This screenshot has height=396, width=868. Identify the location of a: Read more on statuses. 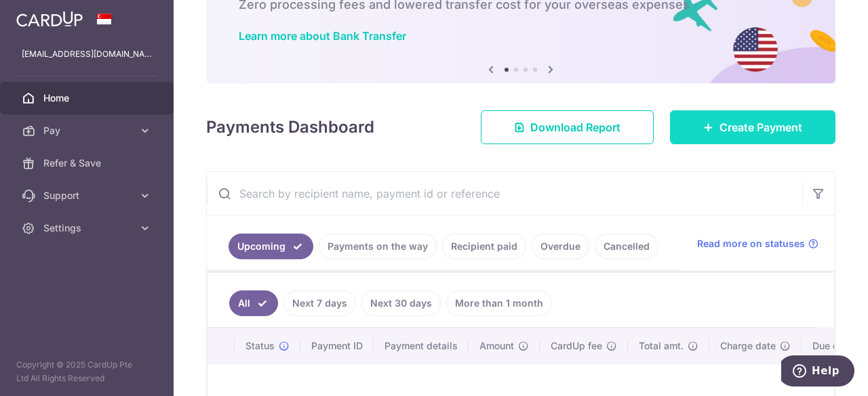
(757, 244).